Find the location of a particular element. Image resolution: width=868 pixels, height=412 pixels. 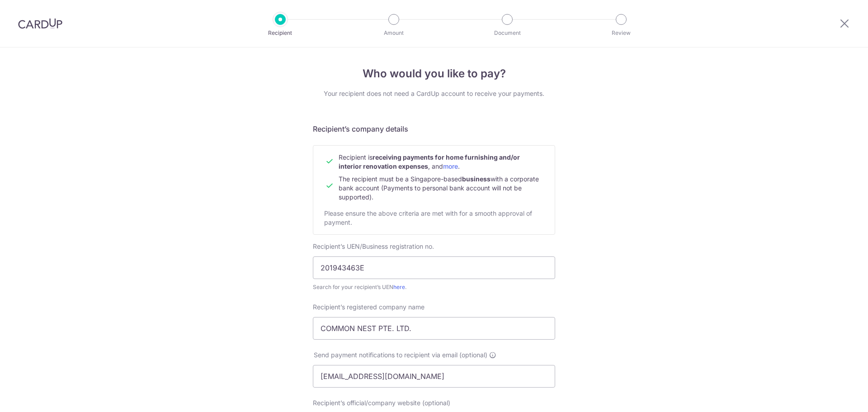

b: business is located at coordinates (476, 179).